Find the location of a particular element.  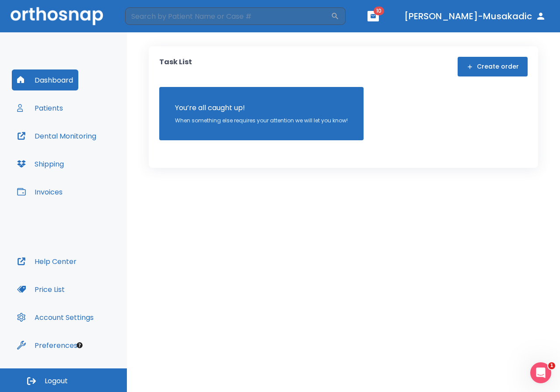

p: Task List is located at coordinates (176, 67).